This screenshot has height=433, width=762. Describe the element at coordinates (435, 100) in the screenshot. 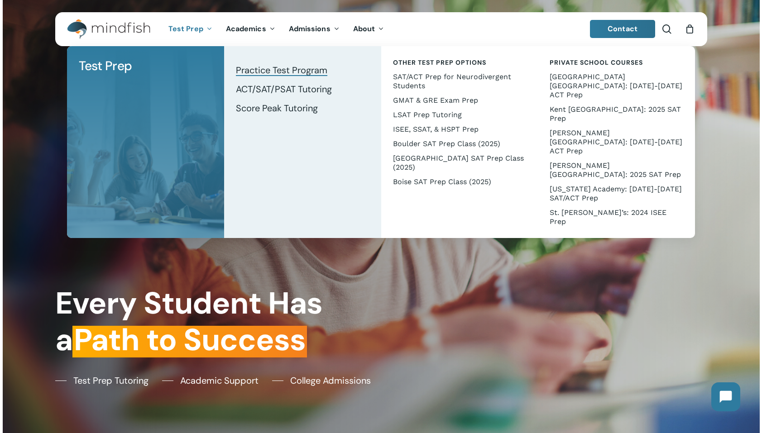

I see `span: GMAT & GRE Exam Prep` at that location.